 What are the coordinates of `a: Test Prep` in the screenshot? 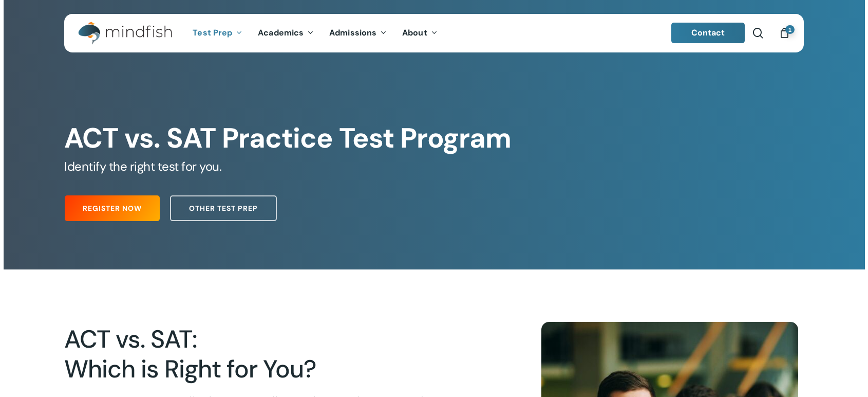 It's located at (217, 33).